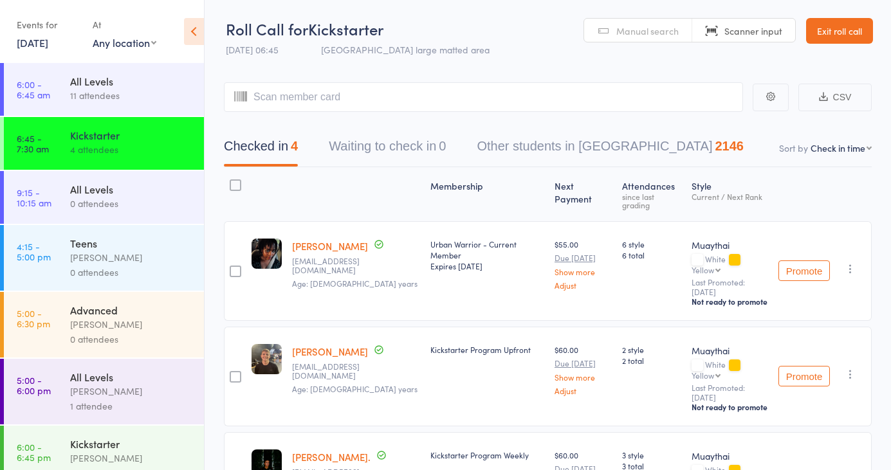 This screenshot has height=470, width=891. What do you see at coordinates (652, 194) in the screenshot?
I see `div: Atten­dances` at bounding box center [652, 194].